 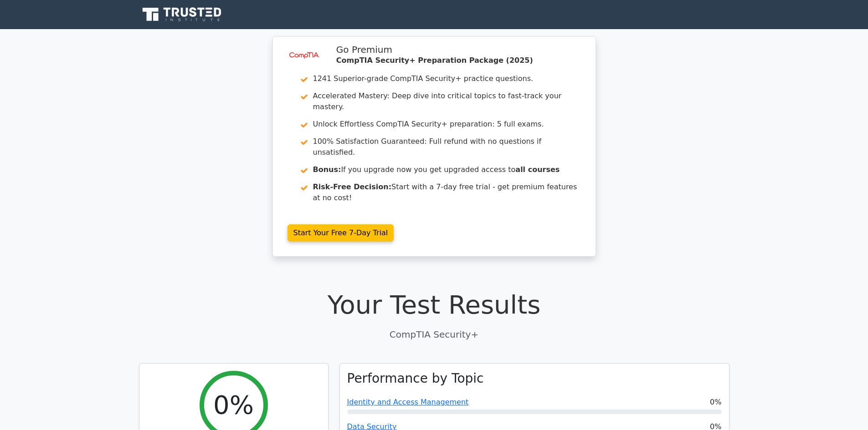 I want to click on span: 0%, so click(x=715, y=403).